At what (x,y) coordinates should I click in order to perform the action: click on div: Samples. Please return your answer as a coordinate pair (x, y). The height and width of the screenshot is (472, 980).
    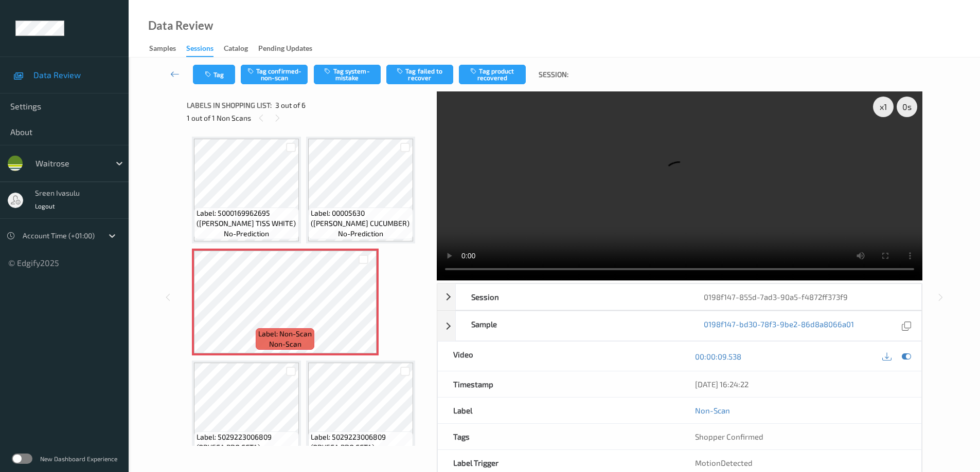
    Looking at the image, I should click on (162, 50).